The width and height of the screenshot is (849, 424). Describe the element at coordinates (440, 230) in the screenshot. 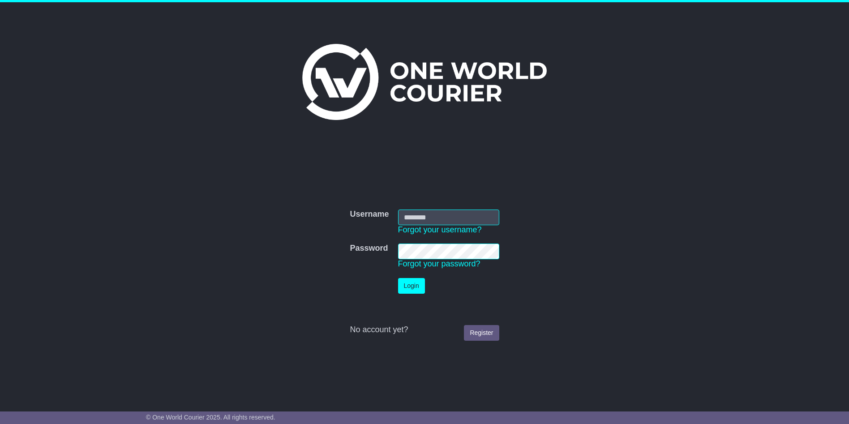

I see `a: Forgot your username?` at that location.